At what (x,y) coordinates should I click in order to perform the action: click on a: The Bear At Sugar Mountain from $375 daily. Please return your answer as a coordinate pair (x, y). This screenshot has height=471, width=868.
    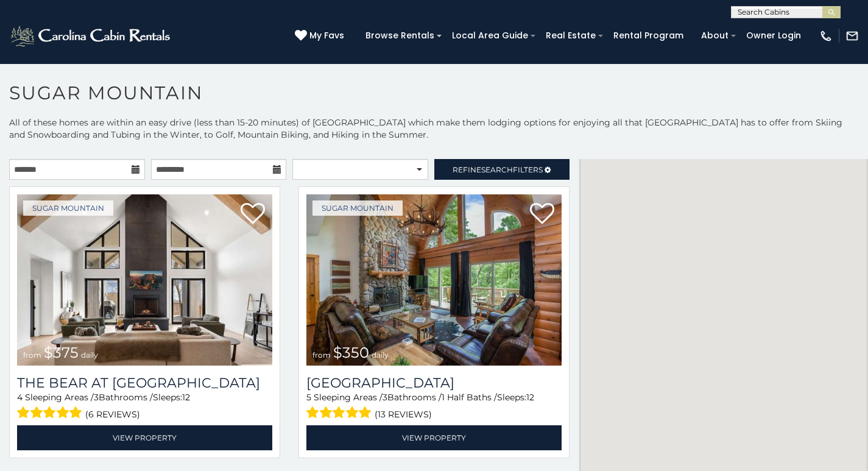
    Looking at the image, I should click on (145, 280).